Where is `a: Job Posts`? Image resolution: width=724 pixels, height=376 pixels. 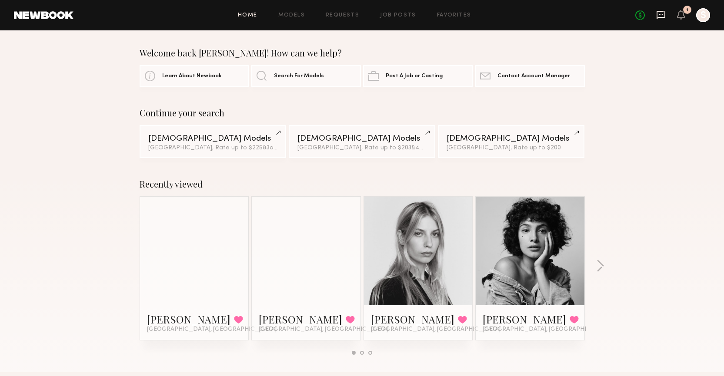 a: Job Posts is located at coordinates (398, 15).